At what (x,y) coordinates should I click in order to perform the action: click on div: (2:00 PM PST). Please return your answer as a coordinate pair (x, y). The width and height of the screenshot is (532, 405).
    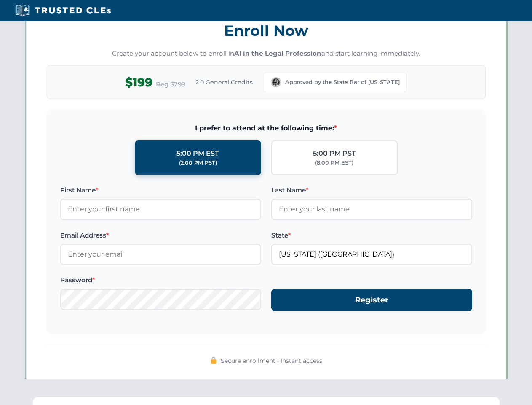
    Looking at the image, I should click on (198, 163).